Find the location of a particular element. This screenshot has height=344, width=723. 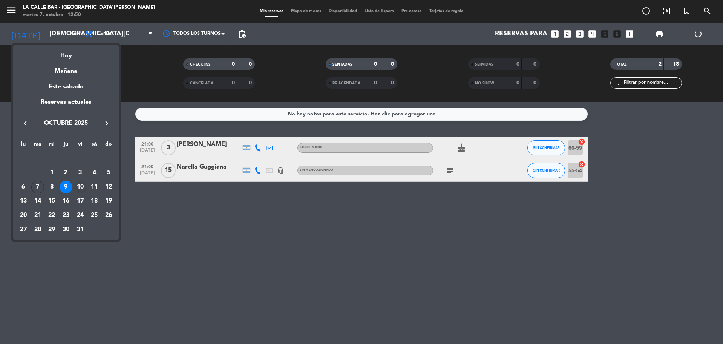

div: 9 is located at coordinates (66, 187).